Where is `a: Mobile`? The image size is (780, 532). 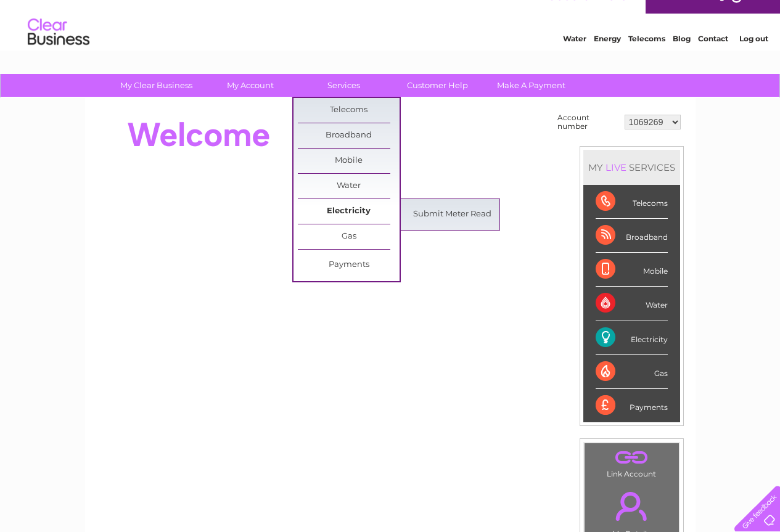 a: Mobile is located at coordinates (348, 161).